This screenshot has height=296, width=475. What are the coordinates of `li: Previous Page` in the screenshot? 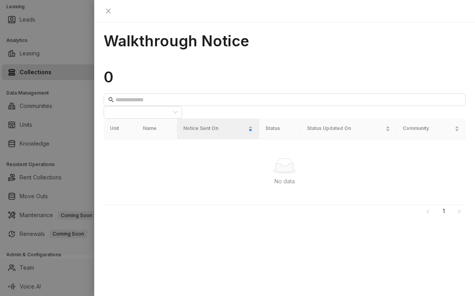 It's located at (428, 211).